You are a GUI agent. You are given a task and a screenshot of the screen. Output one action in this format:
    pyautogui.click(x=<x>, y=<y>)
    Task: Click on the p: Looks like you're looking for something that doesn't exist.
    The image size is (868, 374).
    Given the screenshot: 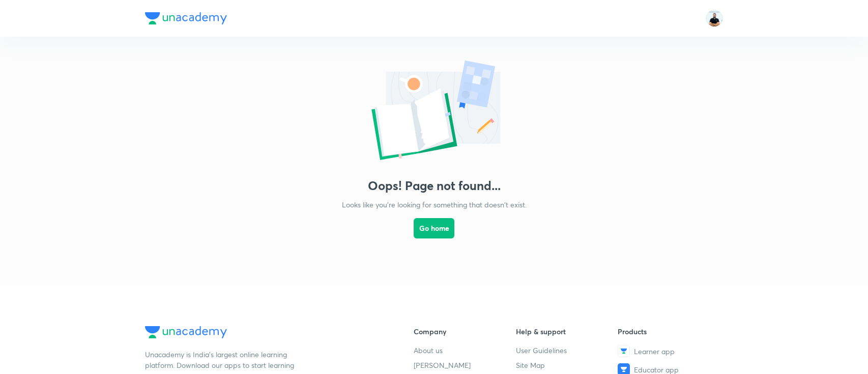 What is the action you would take?
    pyautogui.click(x=434, y=204)
    